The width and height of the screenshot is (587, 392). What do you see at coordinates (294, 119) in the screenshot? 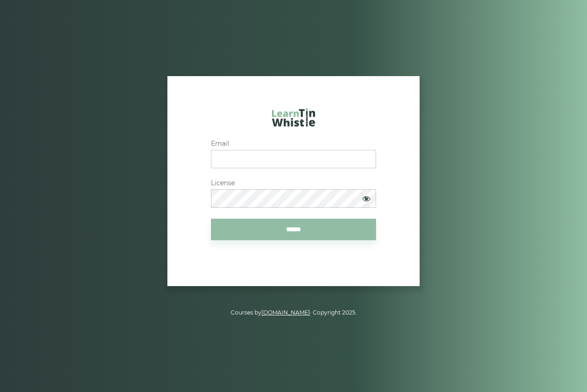
I see `a: LearnTinWhistle.com` at bounding box center [294, 119].